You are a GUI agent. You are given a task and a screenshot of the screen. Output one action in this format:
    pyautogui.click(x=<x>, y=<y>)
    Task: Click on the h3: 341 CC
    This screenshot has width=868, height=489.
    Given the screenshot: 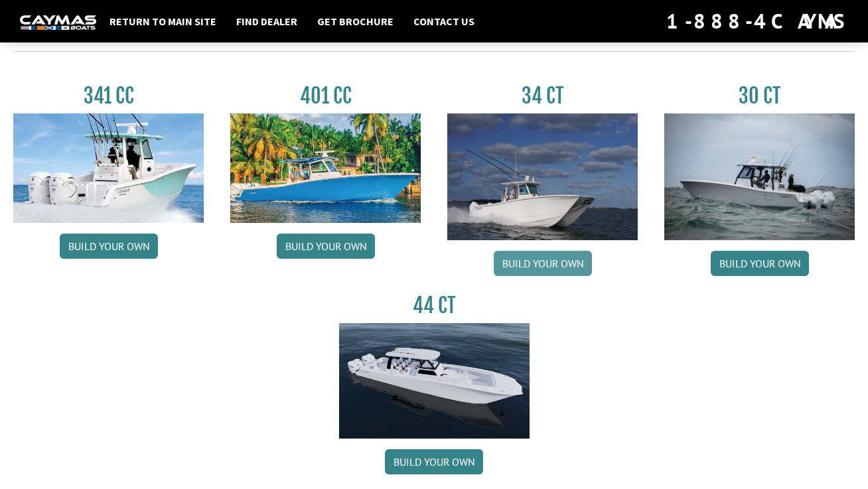 What is the action you would take?
    pyautogui.click(x=108, y=95)
    